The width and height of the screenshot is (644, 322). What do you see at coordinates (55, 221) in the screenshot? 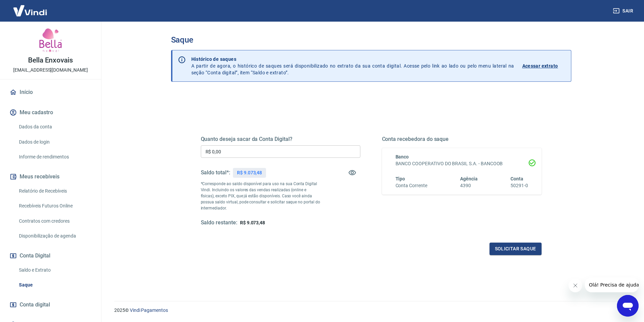
I see `a: Contratos com credores` at bounding box center [55, 221].